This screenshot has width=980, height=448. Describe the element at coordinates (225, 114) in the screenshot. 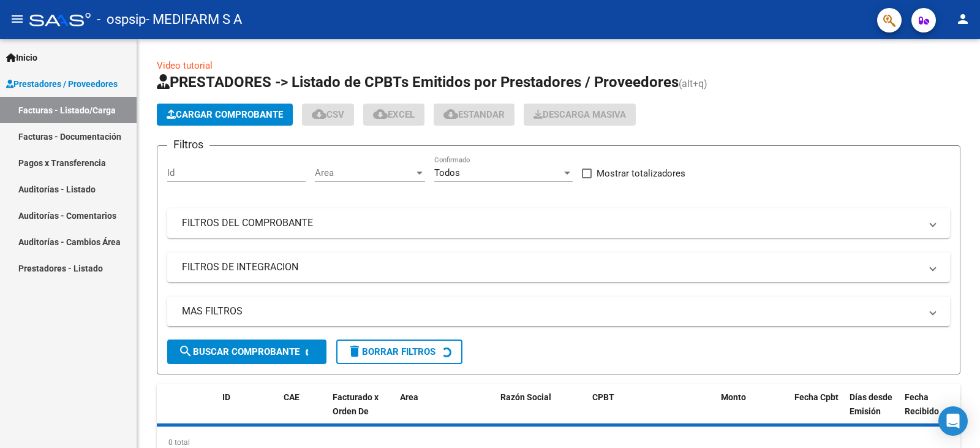

I see `span: Cargar Comprobante` at that location.